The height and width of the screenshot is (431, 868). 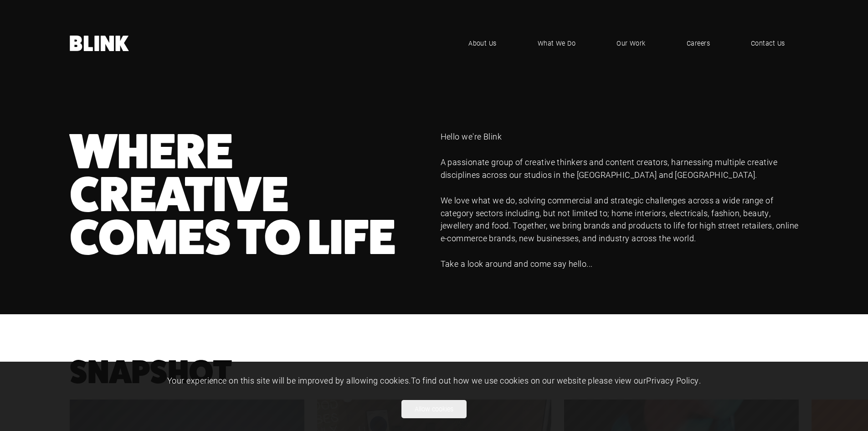 I want to click on p: Take a look around and come say hello..., so click(x=619, y=264).